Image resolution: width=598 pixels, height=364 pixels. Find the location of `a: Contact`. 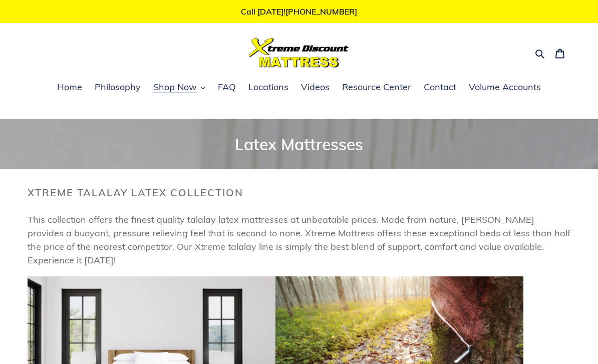

a: Contact is located at coordinates (440, 87).